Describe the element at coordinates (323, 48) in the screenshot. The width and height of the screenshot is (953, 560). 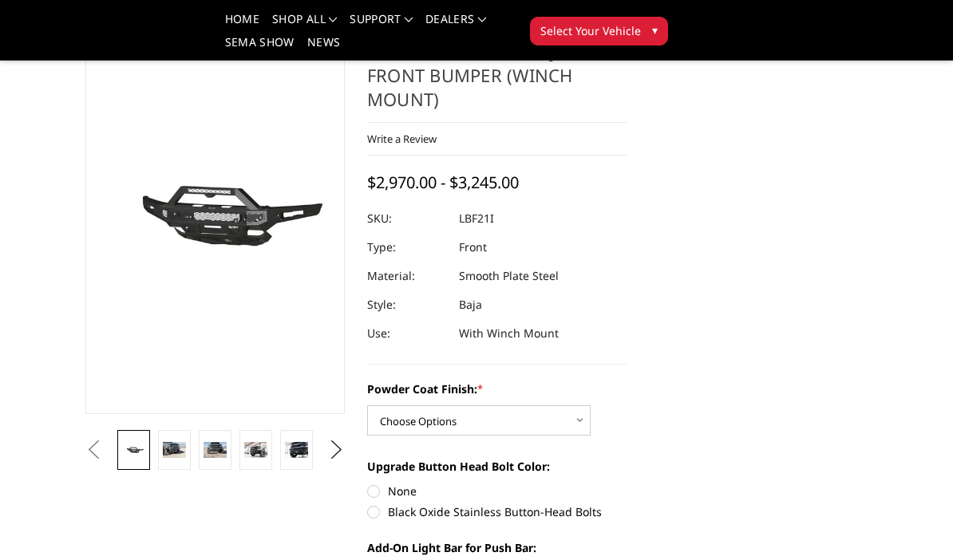
I see `a: News` at that location.